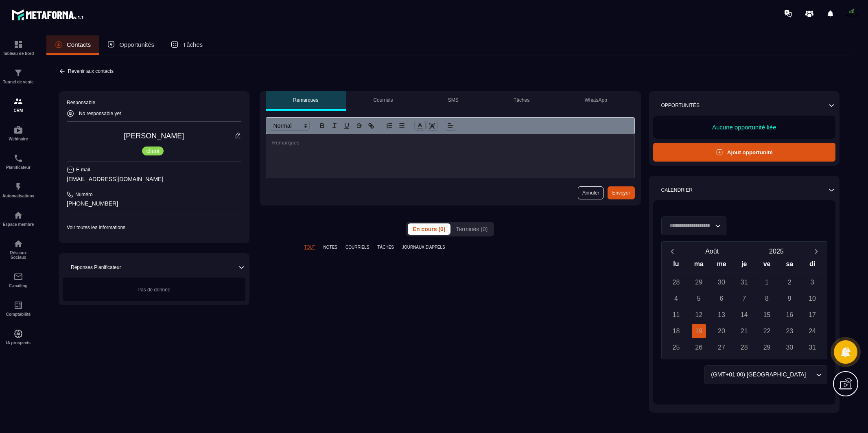 This screenshot has height=433, width=868. I want to click on a: emailemailE-mailing, so click(18, 280).